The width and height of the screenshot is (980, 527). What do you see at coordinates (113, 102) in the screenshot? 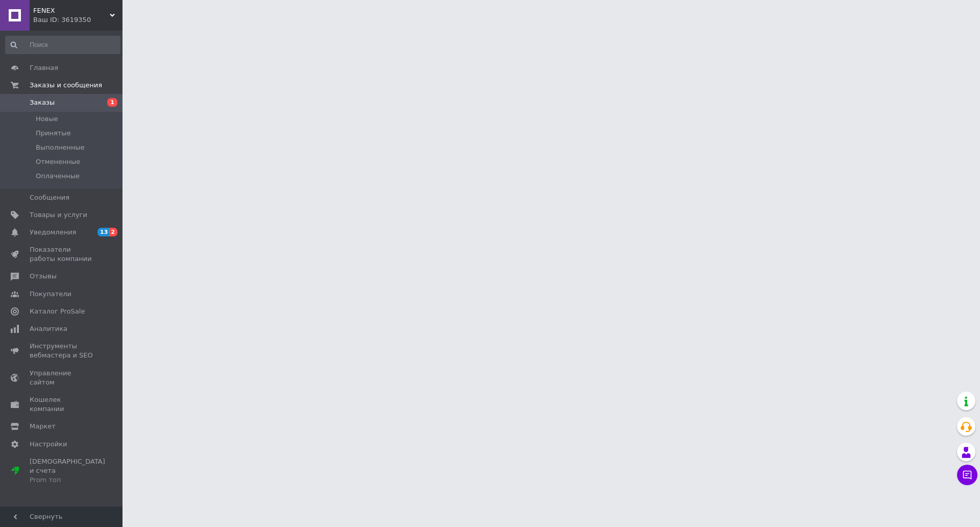
I see `span: 1` at bounding box center [113, 102].